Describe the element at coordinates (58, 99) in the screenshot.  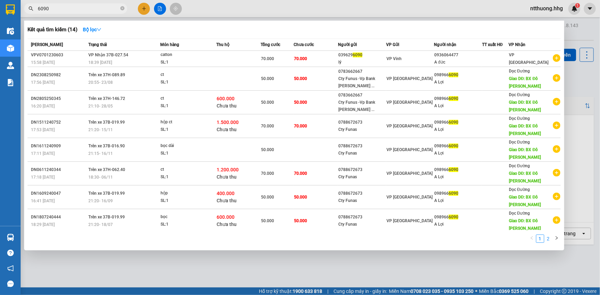
I see `div: DN2805250345` at that location.